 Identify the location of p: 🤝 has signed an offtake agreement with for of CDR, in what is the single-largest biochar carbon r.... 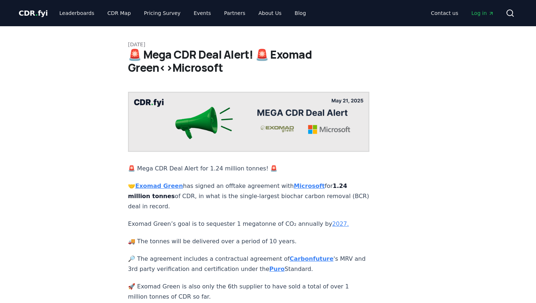
(249, 196).